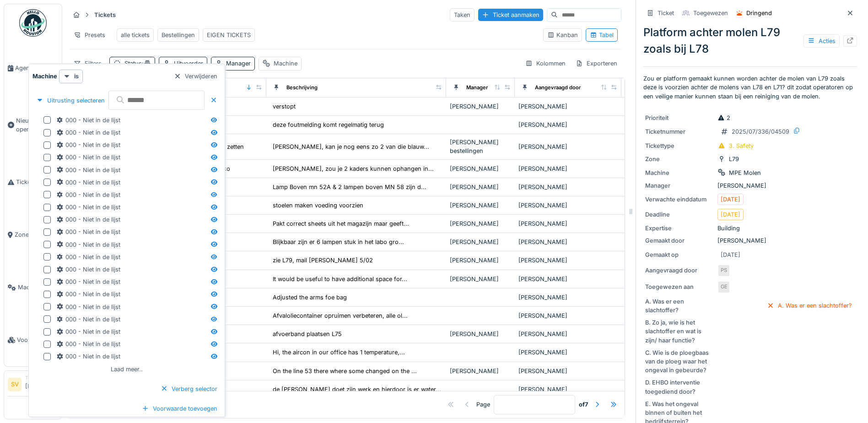 The width and height of the screenshot is (868, 423). What do you see at coordinates (15, 385) in the screenshot?
I see `li: SV` at bounding box center [15, 385].